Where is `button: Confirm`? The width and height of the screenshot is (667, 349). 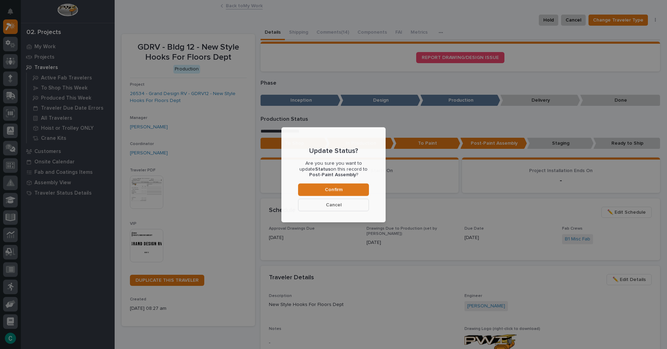 button: Confirm is located at coordinates (333, 190).